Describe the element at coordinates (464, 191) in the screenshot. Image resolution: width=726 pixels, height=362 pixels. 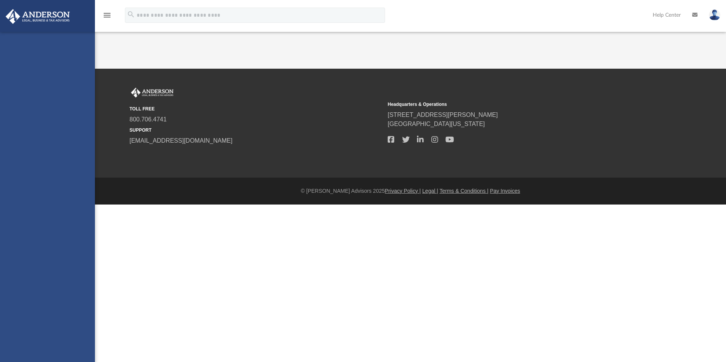
I see `a: Terms & Conditions |` at that location.